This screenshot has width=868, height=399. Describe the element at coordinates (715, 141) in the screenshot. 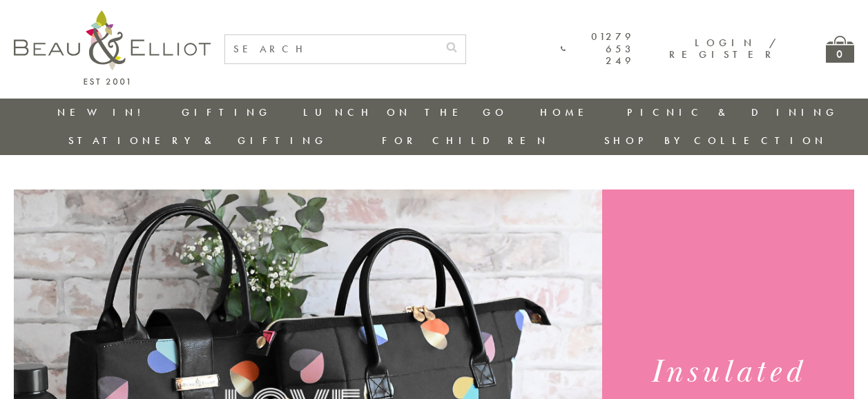

I see `a: Shop by collection` at that location.